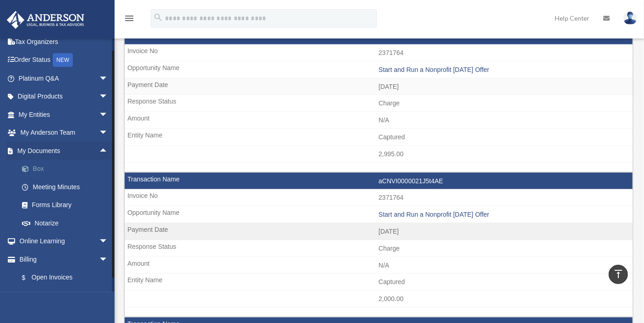  Describe the element at coordinates (64, 60) in the screenshot. I see `a: Order StatusNEW` at that location.